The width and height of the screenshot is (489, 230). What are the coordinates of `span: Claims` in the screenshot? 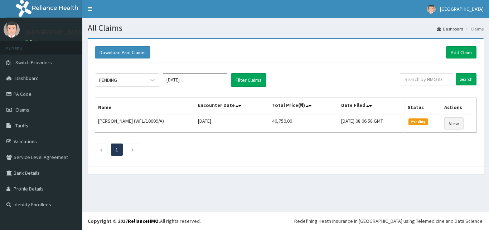 It's located at (22, 110).